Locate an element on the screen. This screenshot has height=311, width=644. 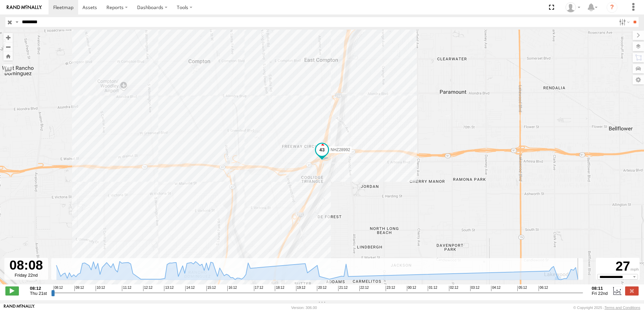
span: 05:12 is located at coordinates (522, 288).